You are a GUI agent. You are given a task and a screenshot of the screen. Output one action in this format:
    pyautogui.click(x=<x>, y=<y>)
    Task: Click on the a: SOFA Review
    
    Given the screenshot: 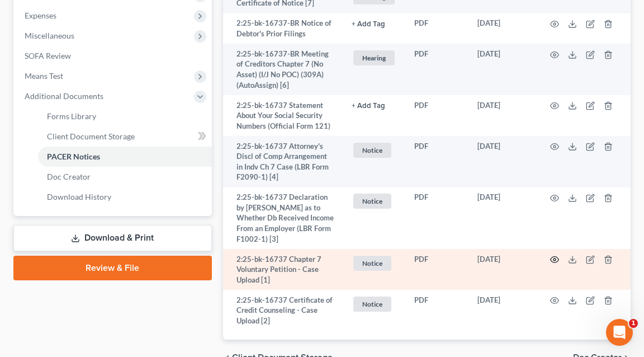 What is the action you would take?
    pyautogui.click(x=113, y=56)
    